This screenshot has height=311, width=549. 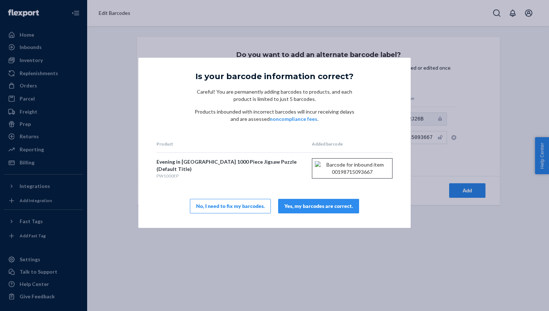 What do you see at coordinates (231, 176) in the screenshot?
I see `div: PW1000EP` at bounding box center [231, 176].